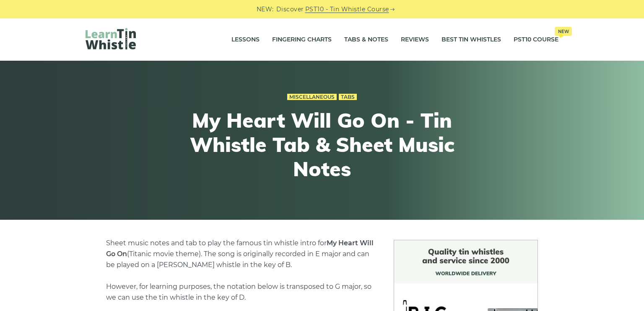 Image resolution: width=644 pixels, height=311 pixels. I want to click on h1: My Heart Will Go On - Tin Whistle Tab & Sheet Music Notes, so click(322, 145).